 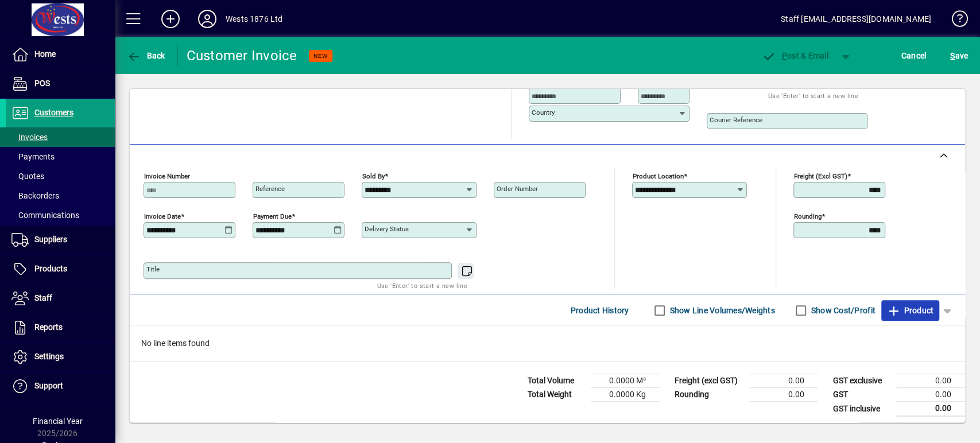 What do you see at coordinates (600, 310) in the screenshot?
I see `span: Product History` at bounding box center [600, 310].